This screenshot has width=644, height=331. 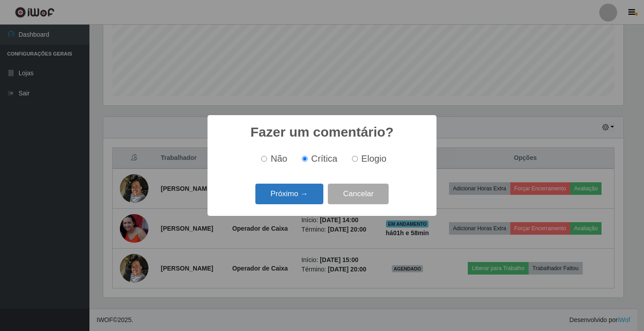 I want to click on span: Crítica, so click(x=324, y=159).